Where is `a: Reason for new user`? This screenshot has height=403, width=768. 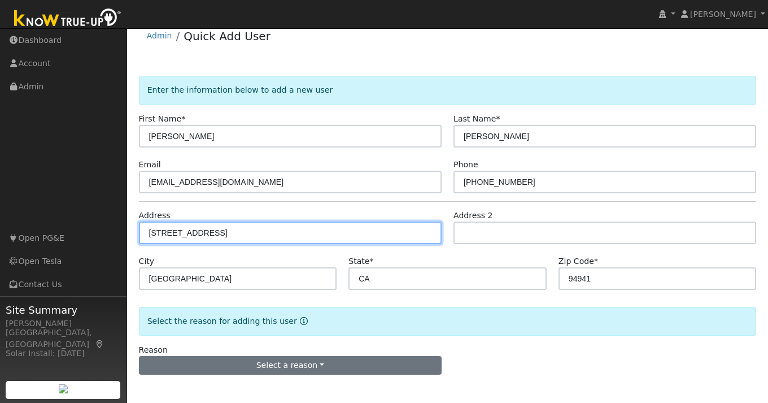
a: Reason for new user is located at coordinates (302, 321).